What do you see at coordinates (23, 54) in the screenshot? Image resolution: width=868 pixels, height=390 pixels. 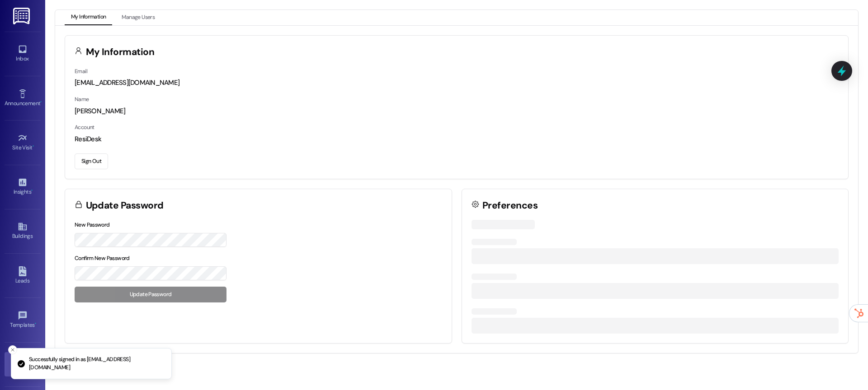 I see `a: Inbox` at bounding box center [23, 54].